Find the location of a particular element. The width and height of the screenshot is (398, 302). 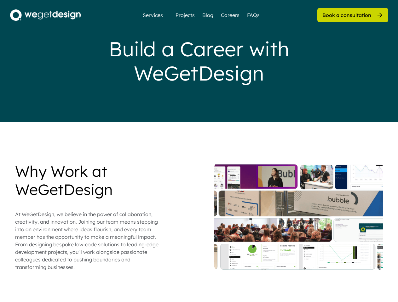

div: At WeGetDesign, we believe in the power of collaboration, creativity, and innovation. Joining our... is located at coordinates (88, 241).